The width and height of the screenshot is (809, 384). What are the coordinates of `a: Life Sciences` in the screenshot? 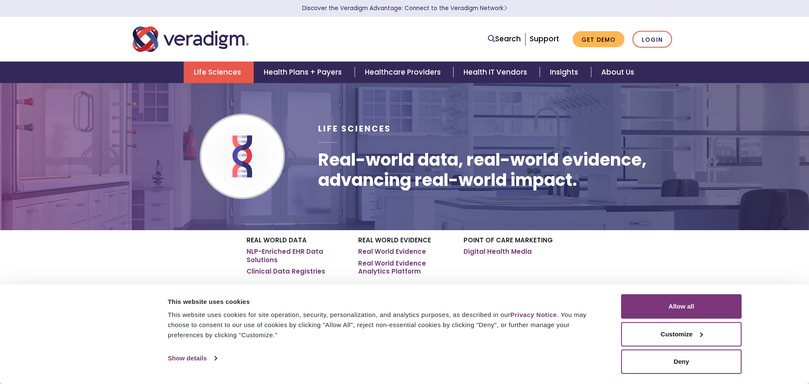 It's located at (219, 72).